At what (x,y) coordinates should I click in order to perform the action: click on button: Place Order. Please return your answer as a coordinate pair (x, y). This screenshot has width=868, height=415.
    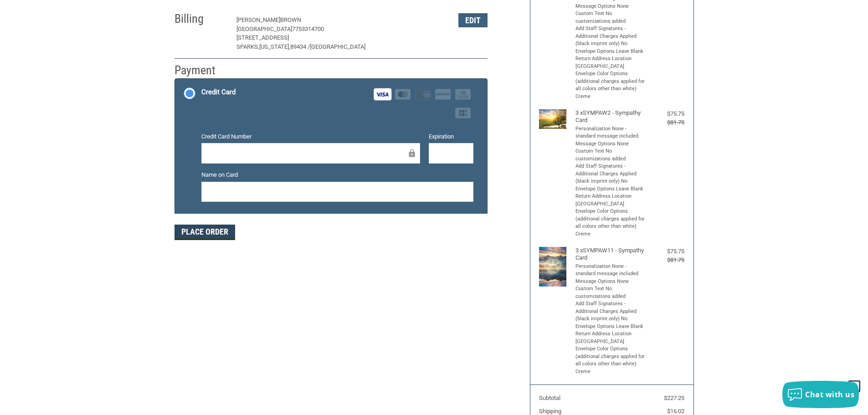
    Looking at the image, I should click on (205, 232).